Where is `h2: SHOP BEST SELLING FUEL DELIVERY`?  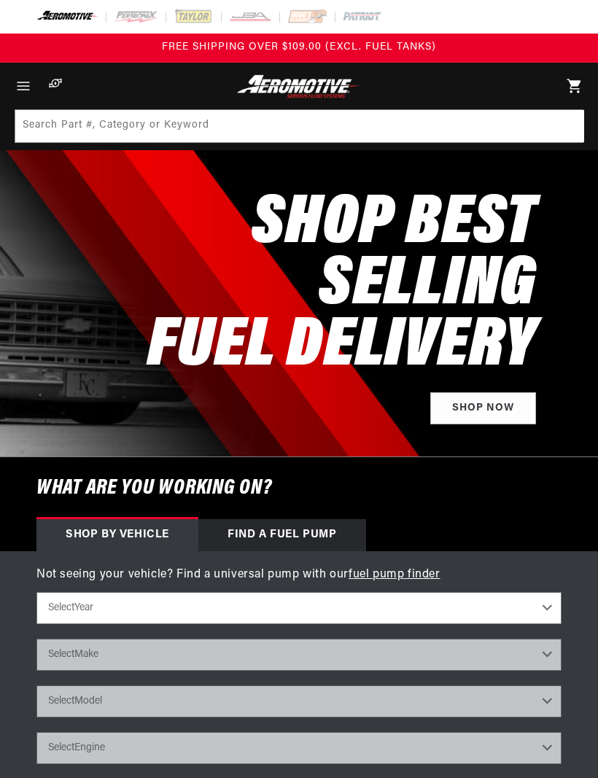
h2: SHOP BEST SELLING FUEL DELIVERY is located at coordinates (286, 286).